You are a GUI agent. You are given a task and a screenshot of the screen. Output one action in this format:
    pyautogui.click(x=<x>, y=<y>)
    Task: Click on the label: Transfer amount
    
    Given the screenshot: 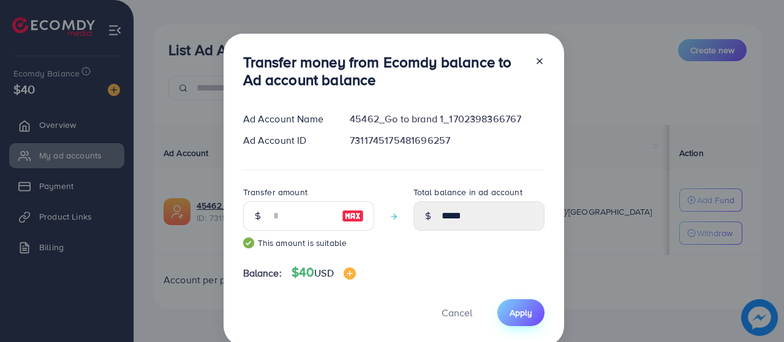 What is the action you would take?
    pyautogui.click(x=275, y=192)
    